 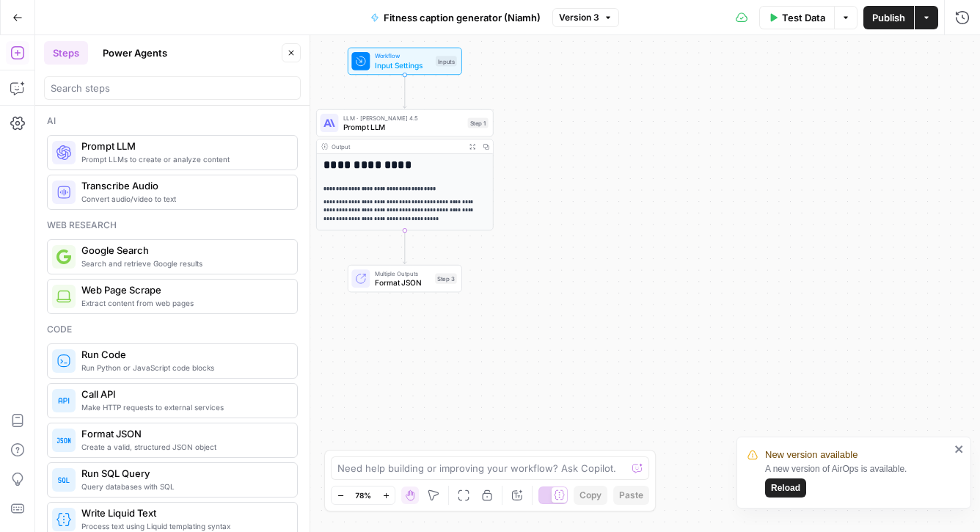 I want to click on span: Prompt LLMs to create or analyze content, so click(x=183, y=159).